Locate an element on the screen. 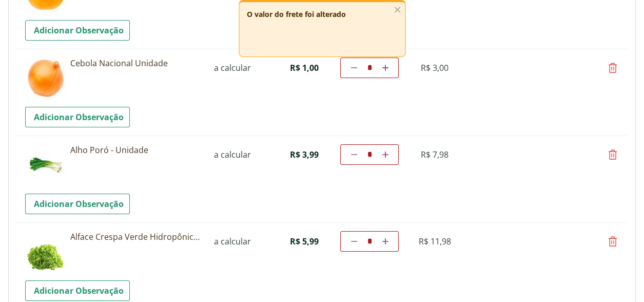 This screenshot has width=644, height=302. span: O valor do frete foi alterado is located at coordinates (296, 14).